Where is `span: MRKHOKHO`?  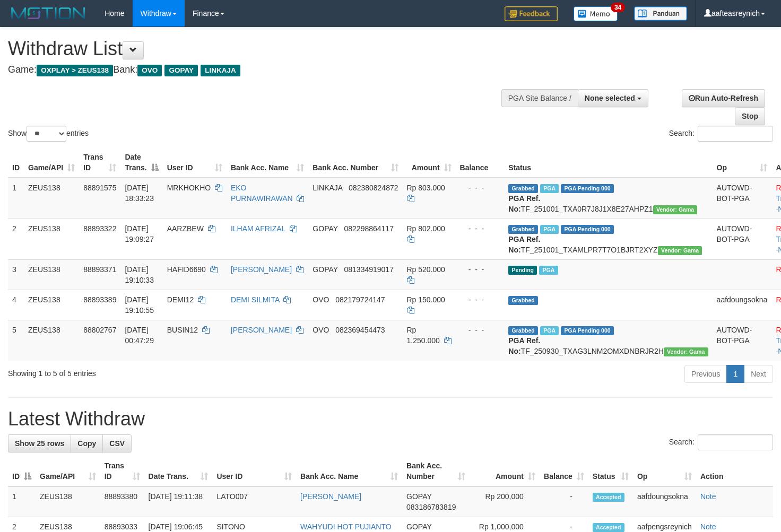
span: MRKHOKHO is located at coordinates (189, 188).